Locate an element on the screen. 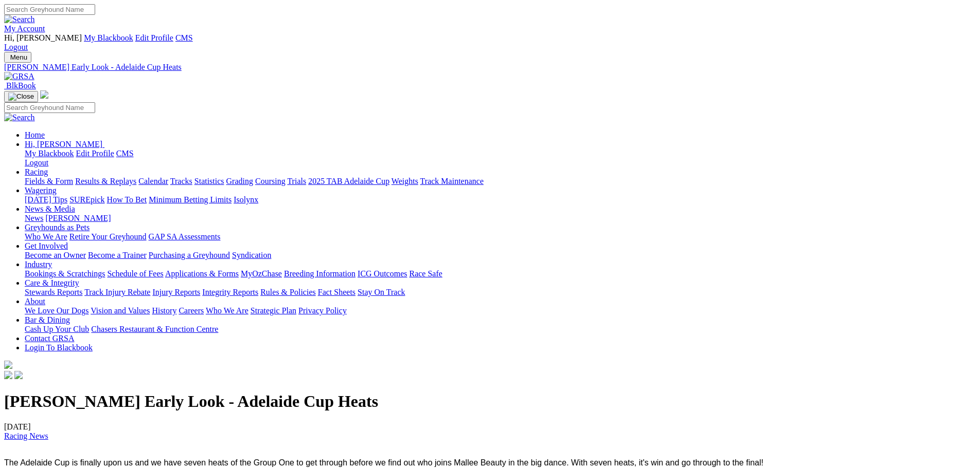 This screenshot has height=468, width=980. a: Greyhounds as Pets is located at coordinates (57, 227).